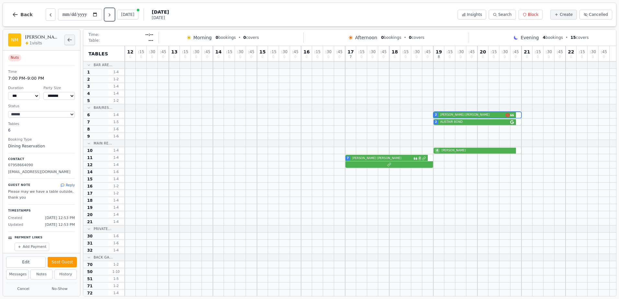 The image size is (619, 299). I want to click on svg: Customer message, so click(512, 115).